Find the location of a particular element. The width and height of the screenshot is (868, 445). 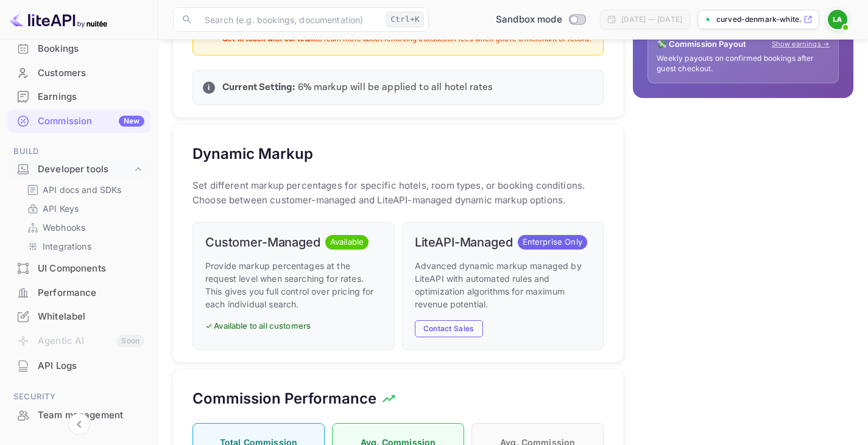

div: Ctrl+K is located at coordinates (405, 20).